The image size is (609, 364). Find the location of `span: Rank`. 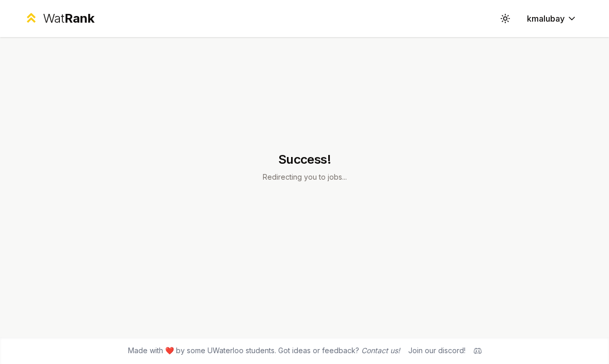

span: Rank is located at coordinates (79, 18).